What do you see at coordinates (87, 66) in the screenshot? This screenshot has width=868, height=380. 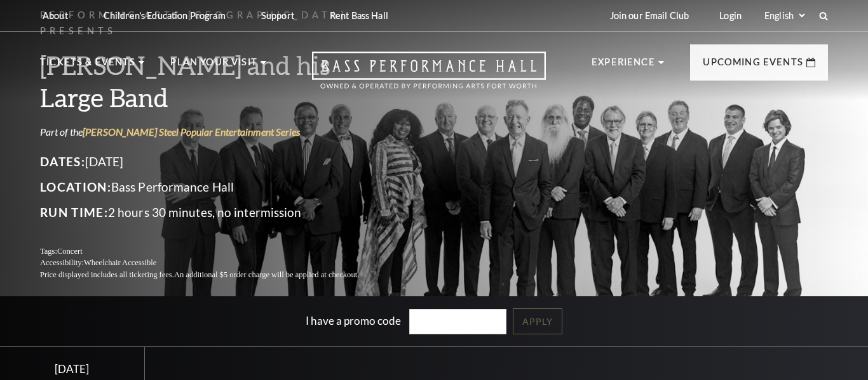 I see `p: Tickets & Events` at bounding box center [87, 66].